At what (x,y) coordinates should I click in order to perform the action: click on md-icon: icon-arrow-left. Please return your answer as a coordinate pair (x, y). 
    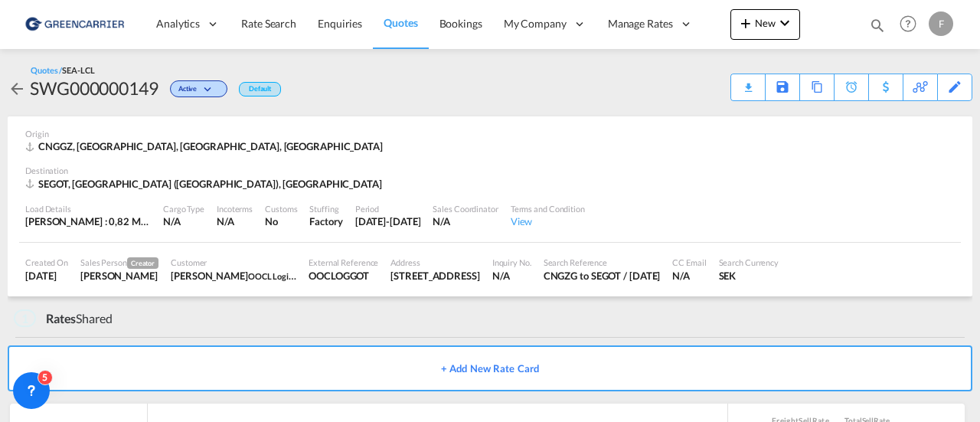
    Looking at the image, I should click on (17, 89).